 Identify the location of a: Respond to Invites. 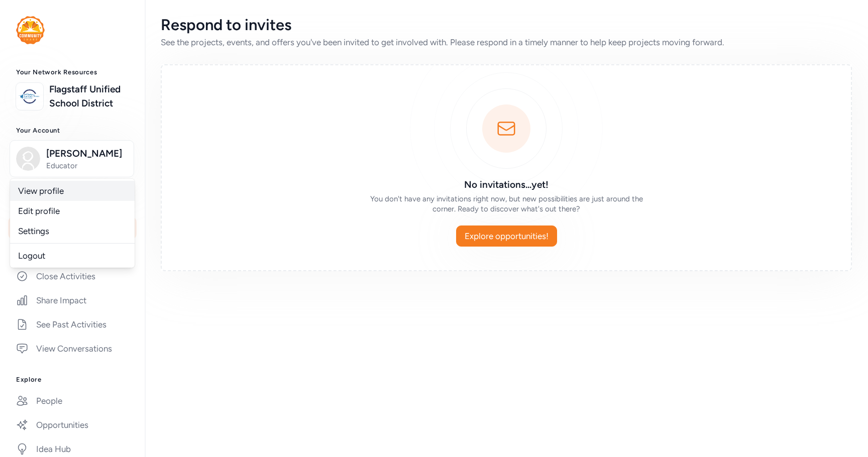
(72, 228).